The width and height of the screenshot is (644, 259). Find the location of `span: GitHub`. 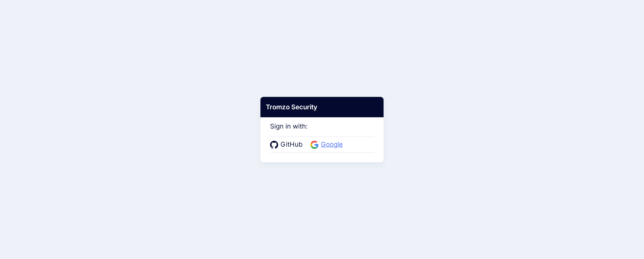

span: GitHub is located at coordinates (292, 145).